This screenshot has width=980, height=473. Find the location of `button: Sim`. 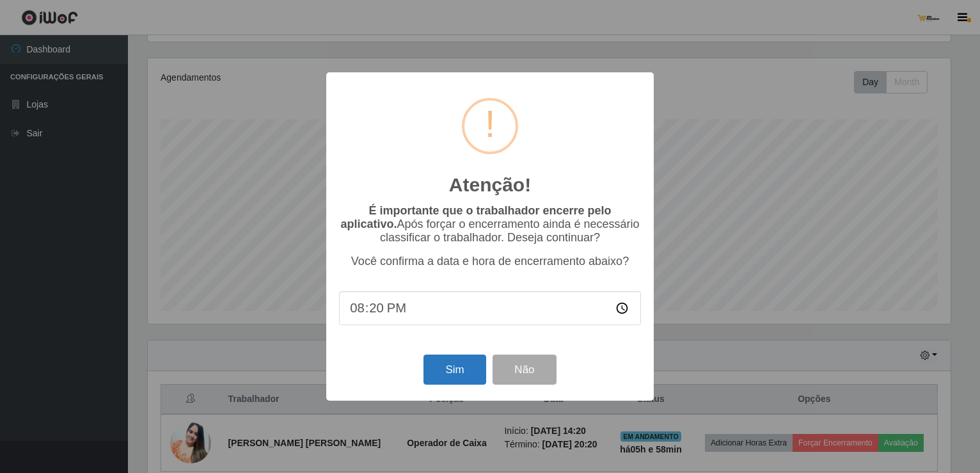

button: Sim is located at coordinates (454, 369).